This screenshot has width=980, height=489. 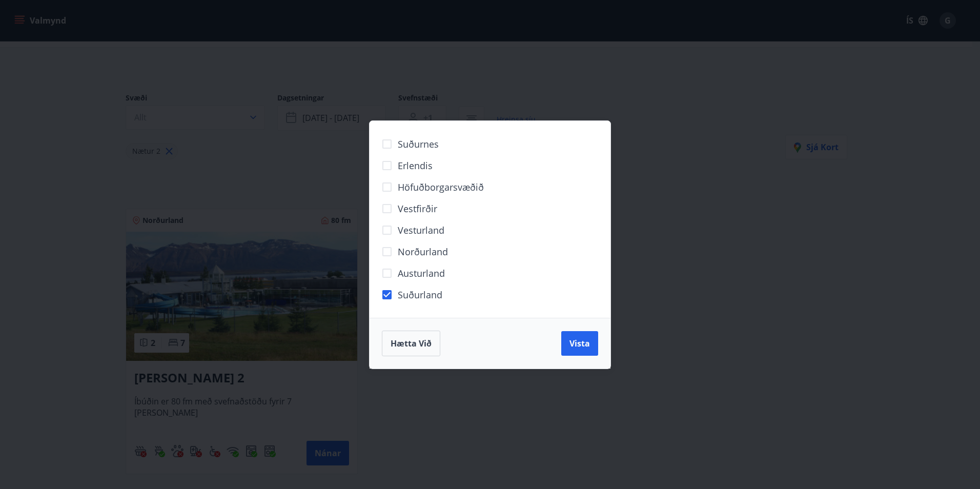 I want to click on span: Vestfirðir, so click(x=417, y=208).